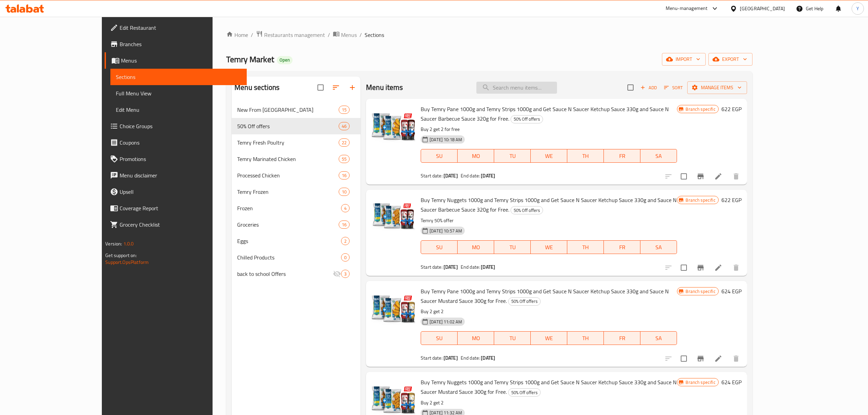 This screenshot has width=868, height=415. Describe the element at coordinates (512, 248) in the screenshot. I see `button: TU` at that location.